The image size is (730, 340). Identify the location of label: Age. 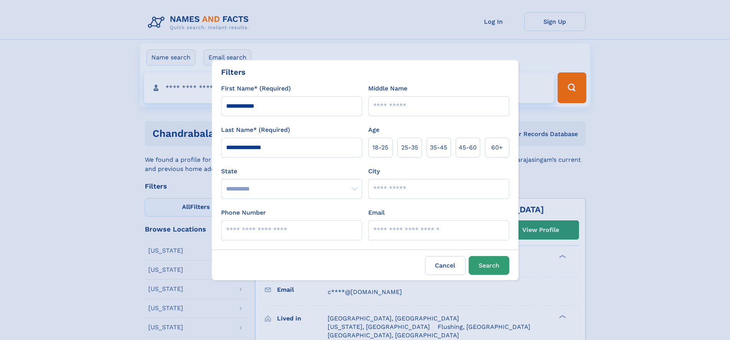
(374, 130).